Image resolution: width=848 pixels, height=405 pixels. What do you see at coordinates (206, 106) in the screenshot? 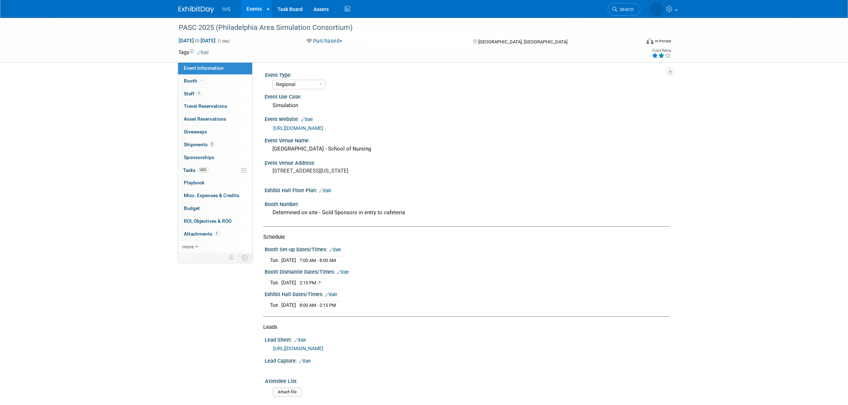
I see `span: Travel Reservations` at bounding box center [206, 106].